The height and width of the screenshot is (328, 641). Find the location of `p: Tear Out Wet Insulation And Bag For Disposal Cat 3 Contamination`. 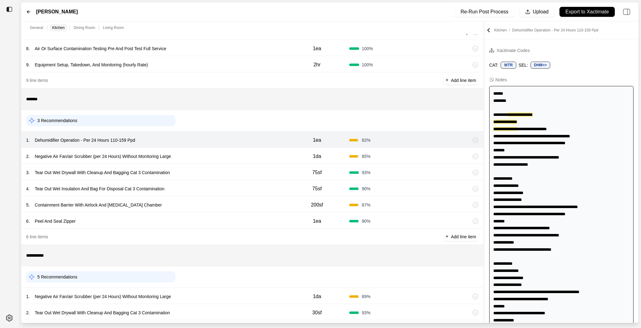

p: Tear Out Wet Insulation And Bag For Disposal Cat 3 Contamination is located at coordinates (100, 189).